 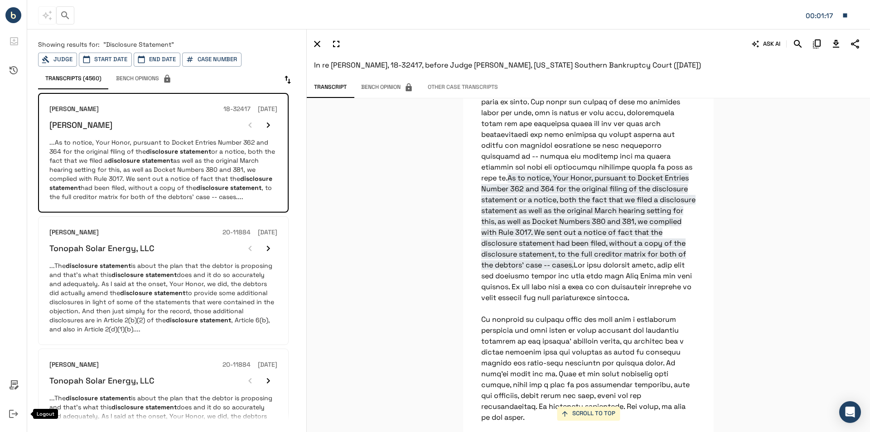 I want to click on div: Matter: 024978.00003, so click(x=822, y=16).